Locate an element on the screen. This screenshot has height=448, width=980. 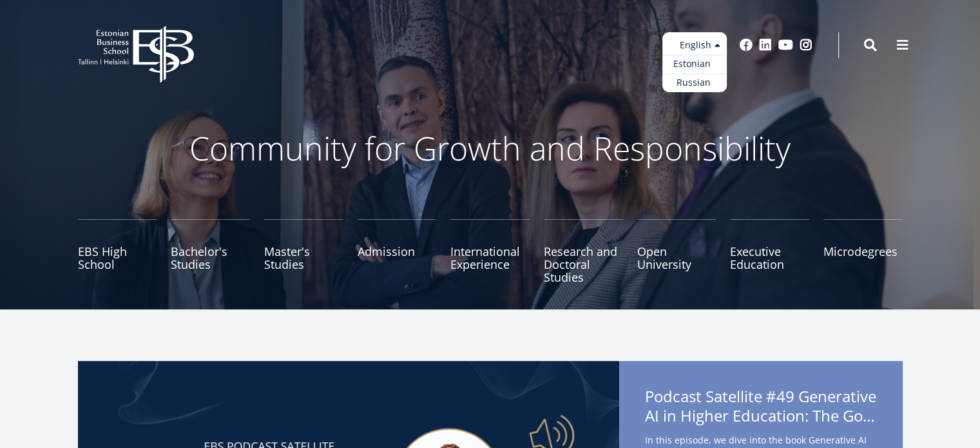
a: EBS High School is located at coordinates (117, 252).